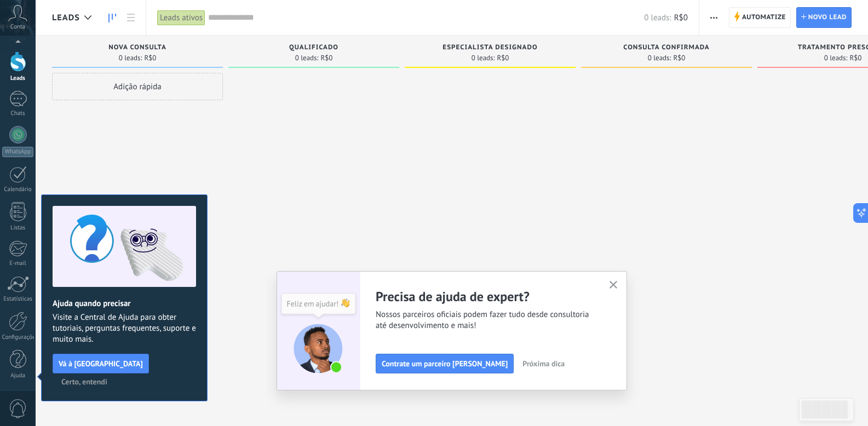 This screenshot has height=426, width=868. I want to click on h2: Precisa de ajuda de expert?, so click(486, 297).